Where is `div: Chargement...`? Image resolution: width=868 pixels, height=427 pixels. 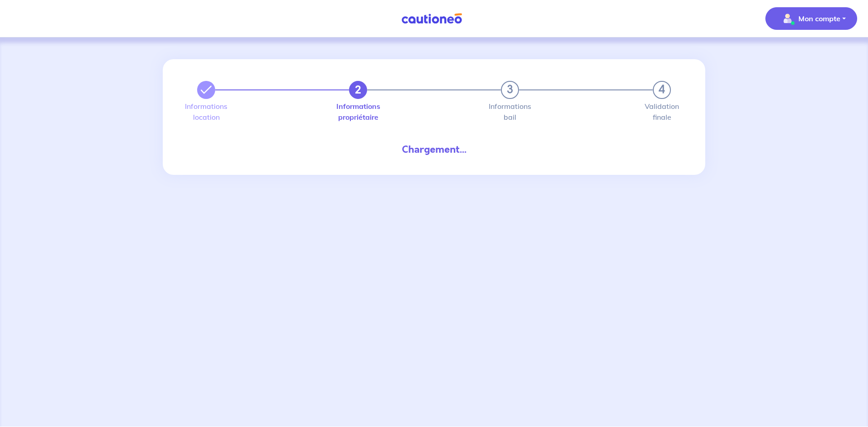 div: Chargement... is located at coordinates (434, 150).